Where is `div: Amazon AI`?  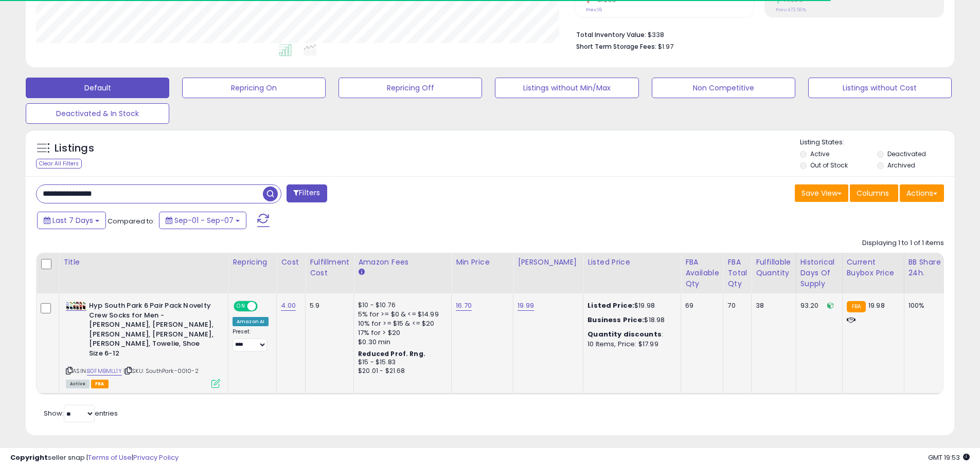 div: Amazon AI is located at coordinates (250, 322).